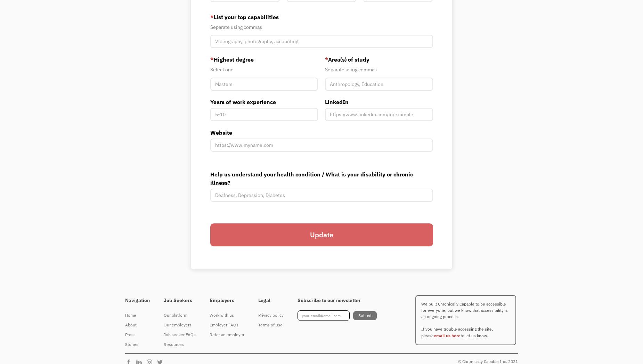 The image size is (643, 364). I want to click on div: Our platform, so click(180, 315).